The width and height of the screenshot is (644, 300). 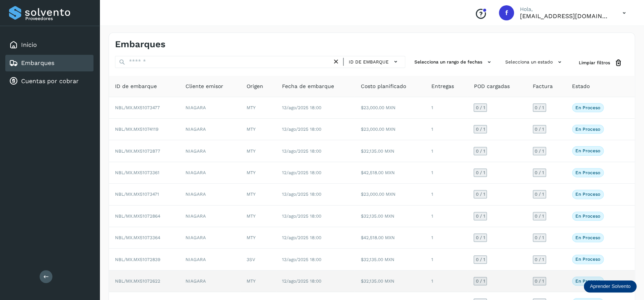 What do you see at coordinates (542, 86) in the screenshot?
I see `span: Factura` at bounding box center [542, 86].